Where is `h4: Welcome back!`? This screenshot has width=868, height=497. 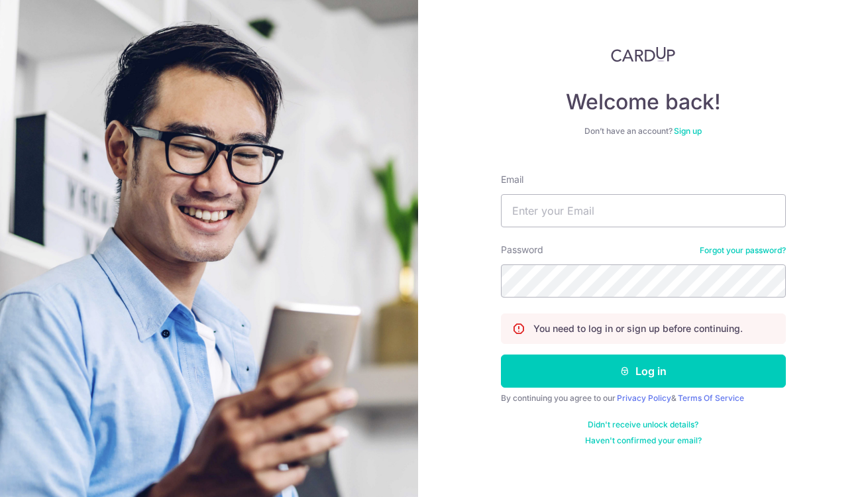 h4: Welcome back! is located at coordinates (643, 102).